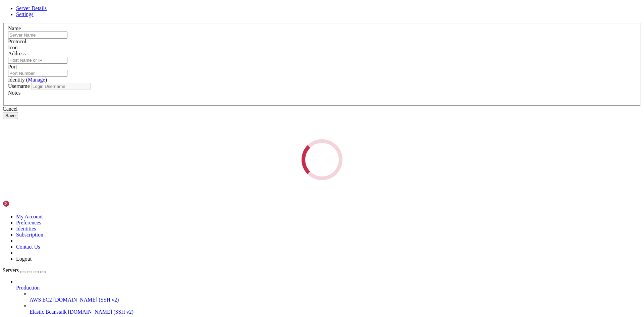 Image resolution: width=644 pixels, height=317 pixels. I want to click on input: Login Username, so click(61, 86).